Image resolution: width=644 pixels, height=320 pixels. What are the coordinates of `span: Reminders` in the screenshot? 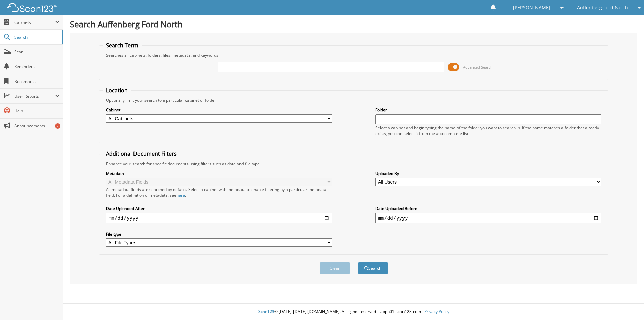 It's located at (37, 66).